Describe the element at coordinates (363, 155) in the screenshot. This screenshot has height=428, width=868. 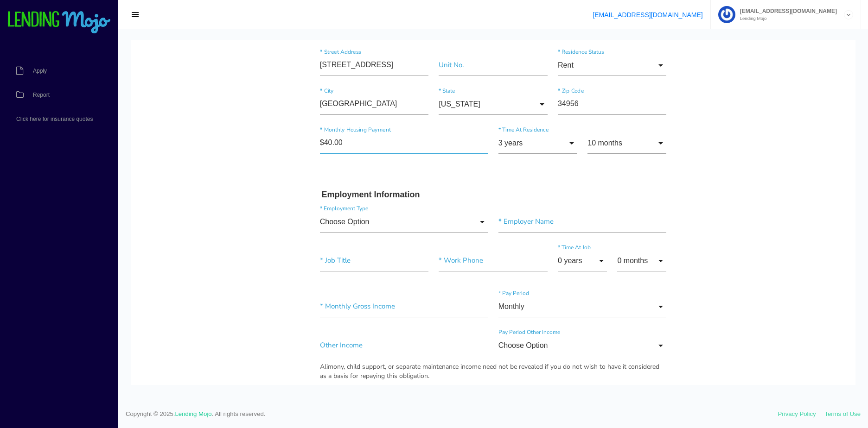
I see `h3: Employment Information` at that location.